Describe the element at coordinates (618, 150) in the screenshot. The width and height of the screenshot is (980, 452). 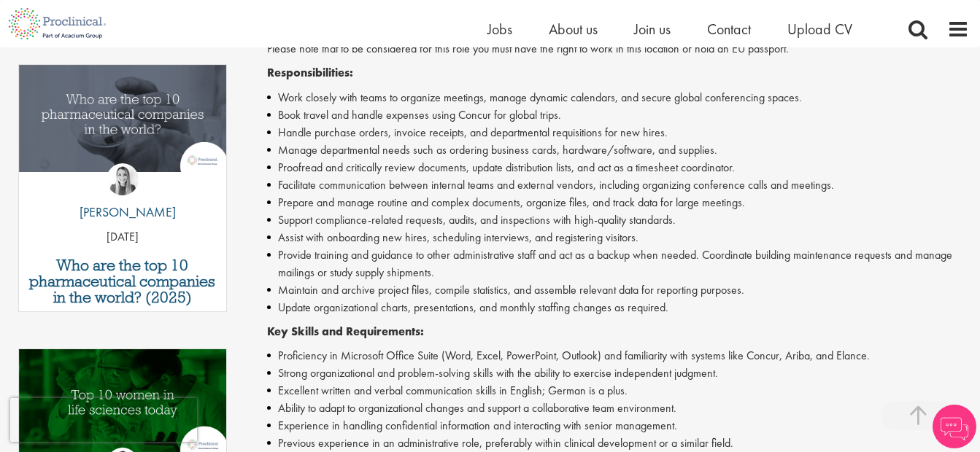
I see `li: Manage departmental needs such as ordering business cards, hardware/software, and supplies.` at that location.